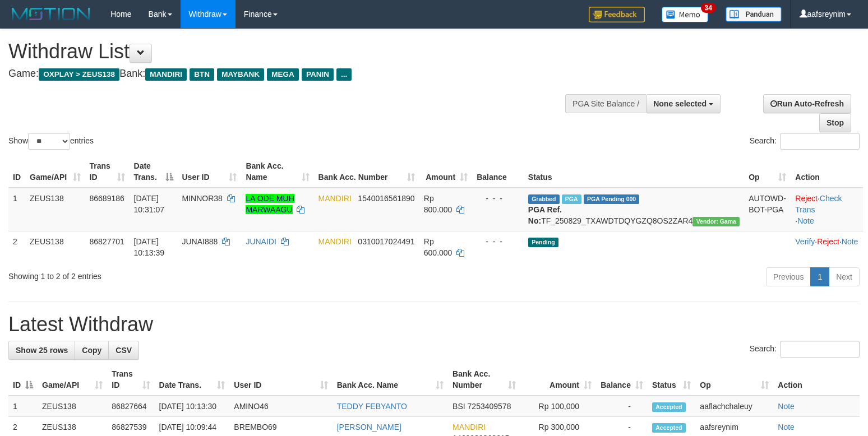  Describe the element at coordinates (558, 407) in the screenshot. I see `td: Rp 100,000` at that location.